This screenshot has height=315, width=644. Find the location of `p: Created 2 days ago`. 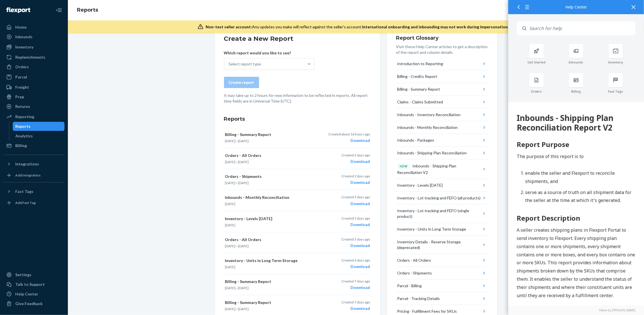

p: Created 2 days ago is located at coordinates (355, 155).